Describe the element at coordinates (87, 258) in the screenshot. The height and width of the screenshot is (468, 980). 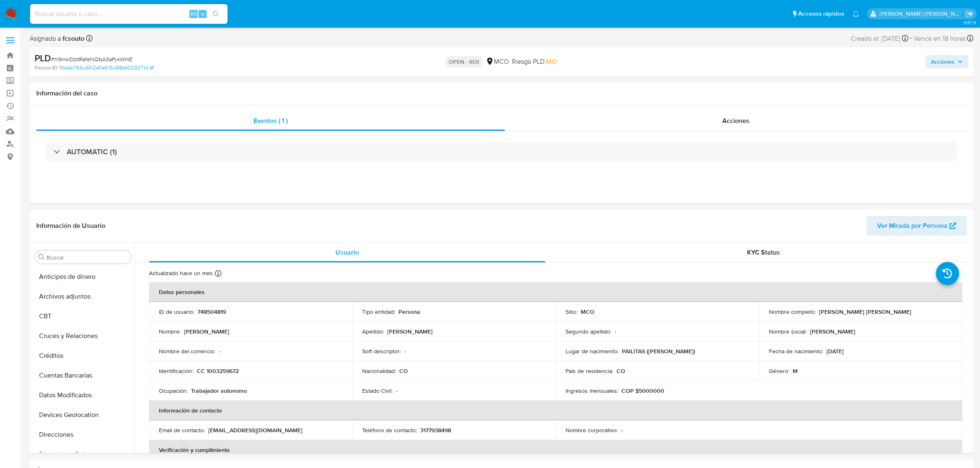
I see `input: Buscar` at that location.